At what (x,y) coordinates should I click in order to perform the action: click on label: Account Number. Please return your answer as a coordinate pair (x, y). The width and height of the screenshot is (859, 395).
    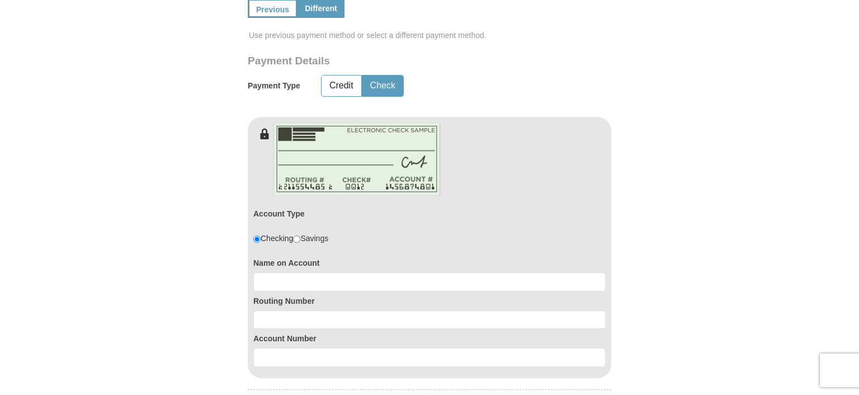
    Looking at the image, I should click on (430, 338).